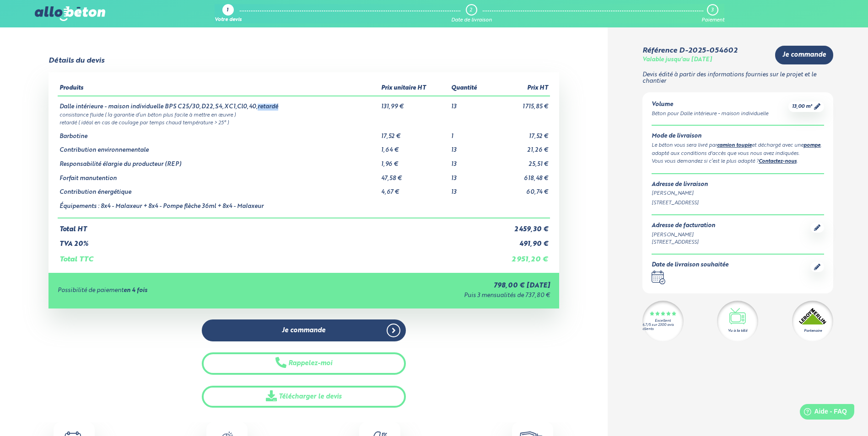 This screenshot has height=436, width=868. What do you see at coordinates (275, 256) in the screenshot?
I see `td: Total TTC` at bounding box center [275, 256].